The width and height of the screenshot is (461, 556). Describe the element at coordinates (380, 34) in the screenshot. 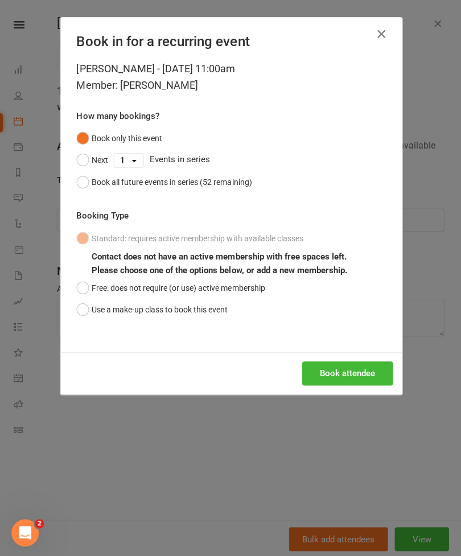

I see `button: Close` at that location.